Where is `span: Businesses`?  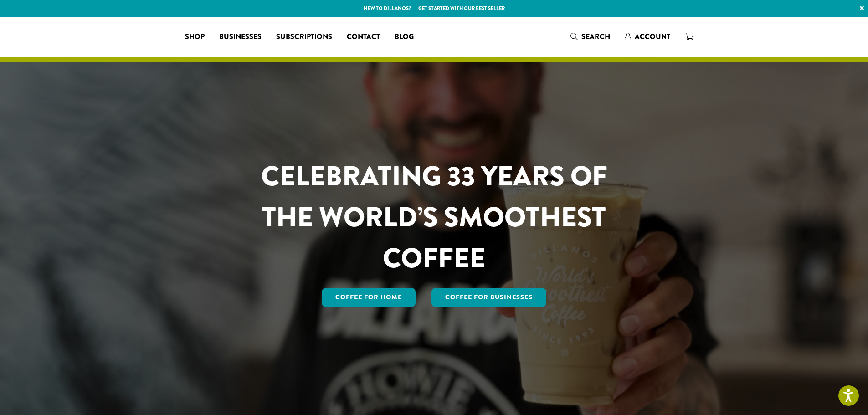
span: Businesses is located at coordinates (240, 37).